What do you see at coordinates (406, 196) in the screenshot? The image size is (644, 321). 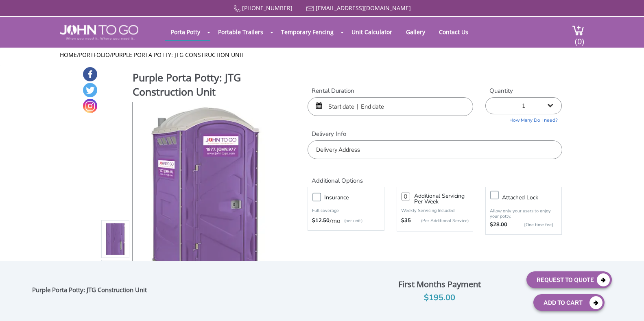 I see `input: 0` at bounding box center [406, 196].